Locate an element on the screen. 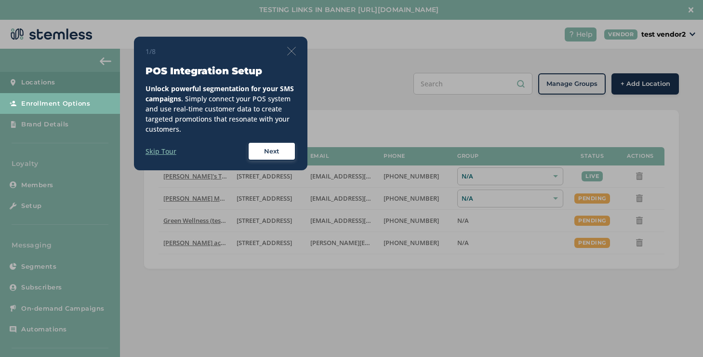 This screenshot has width=703, height=357. label: Skip Tour is located at coordinates (161, 151).